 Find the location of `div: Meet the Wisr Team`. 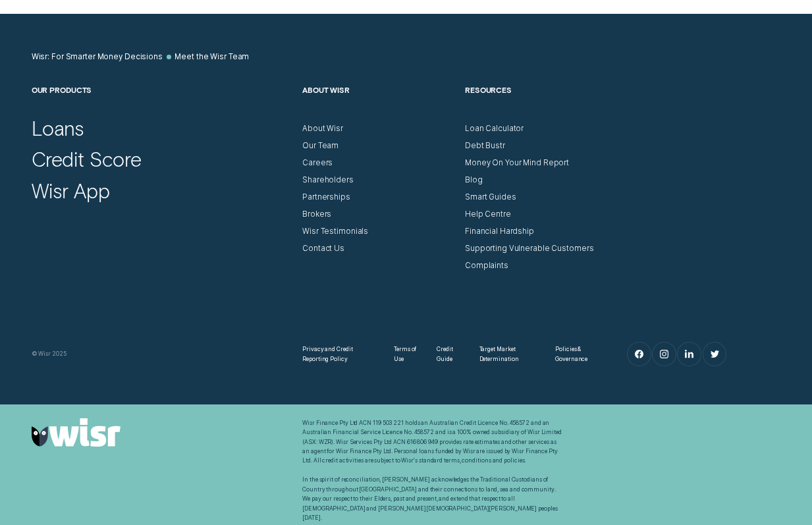

div: Meet the Wisr Team is located at coordinates (211, 57).